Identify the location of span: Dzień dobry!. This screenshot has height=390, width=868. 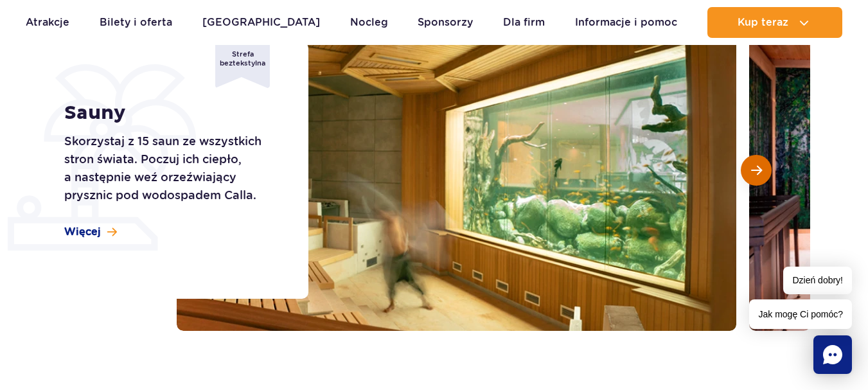
(817, 281).